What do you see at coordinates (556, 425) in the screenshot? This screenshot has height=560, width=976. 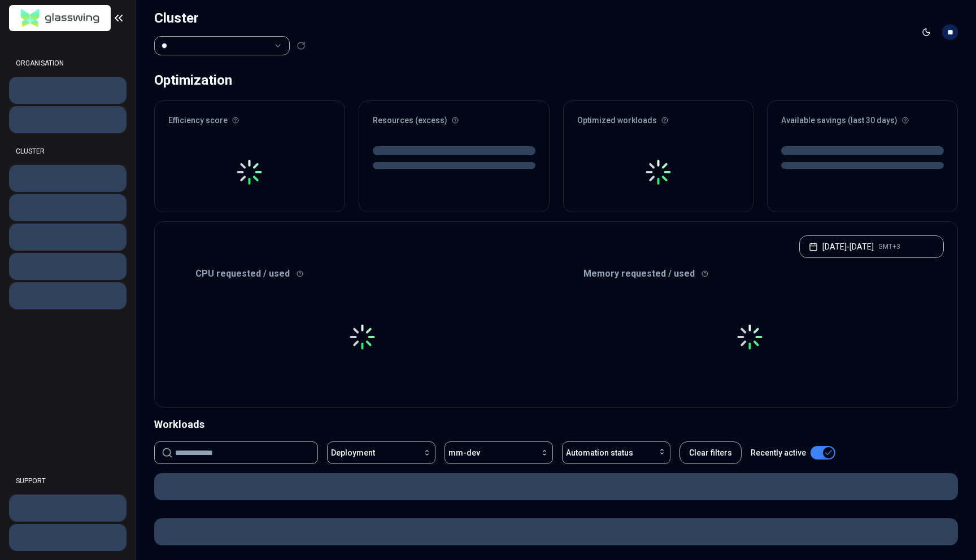 I see `div: Workloads` at bounding box center [556, 425].